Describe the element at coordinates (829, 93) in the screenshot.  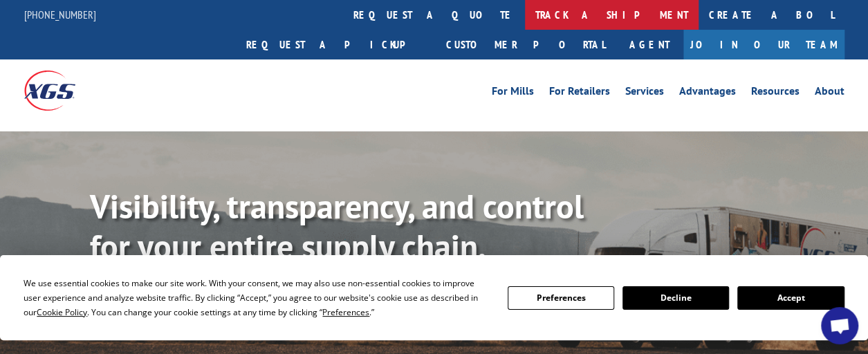
I see `a: About` at that location.